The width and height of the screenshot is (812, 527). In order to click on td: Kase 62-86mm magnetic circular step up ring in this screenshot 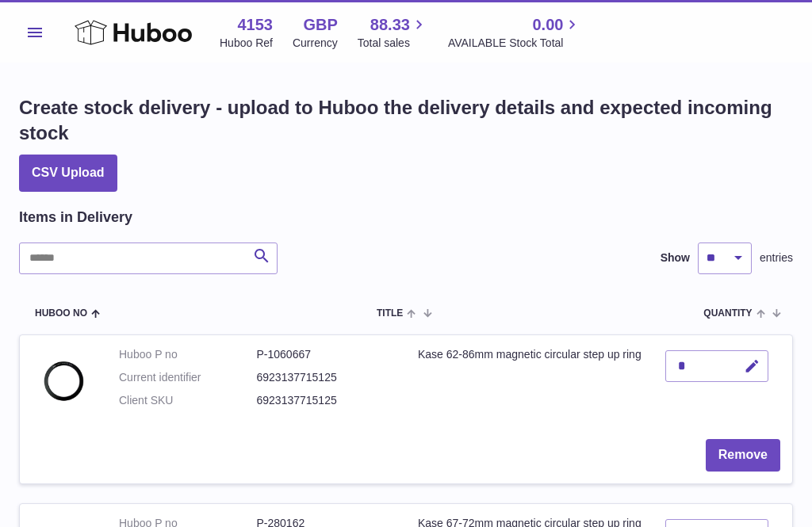, I will do `click(530, 381)`.